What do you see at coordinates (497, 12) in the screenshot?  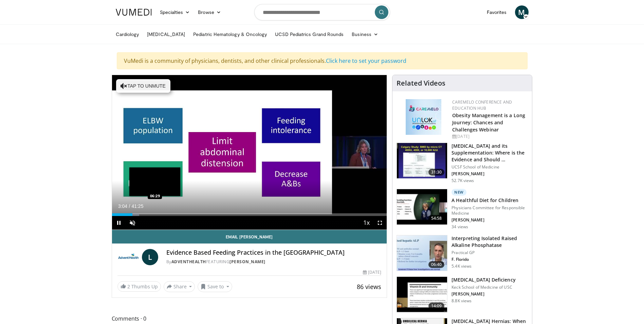 I see `a: Favorites` at bounding box center [497, 12].